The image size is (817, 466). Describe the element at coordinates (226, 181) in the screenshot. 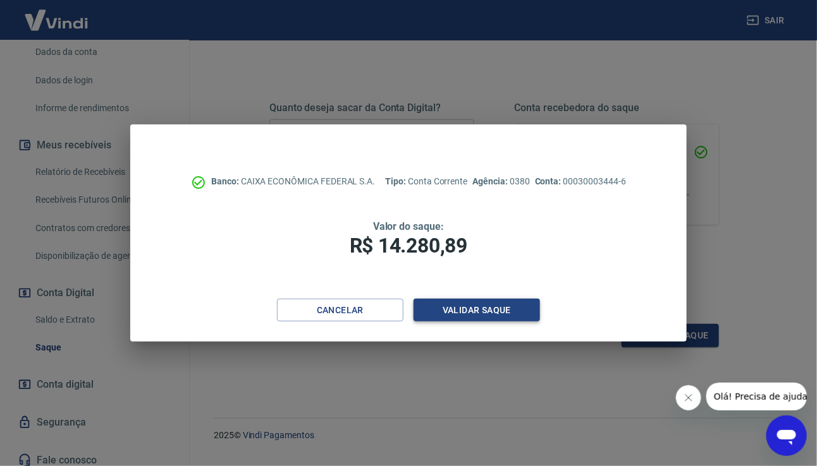

I see `span: Banco:` at that location.